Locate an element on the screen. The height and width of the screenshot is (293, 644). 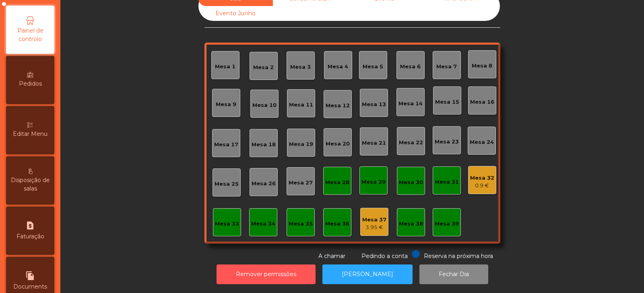
div: Mesa 7 is located at coordinates (447, 67).